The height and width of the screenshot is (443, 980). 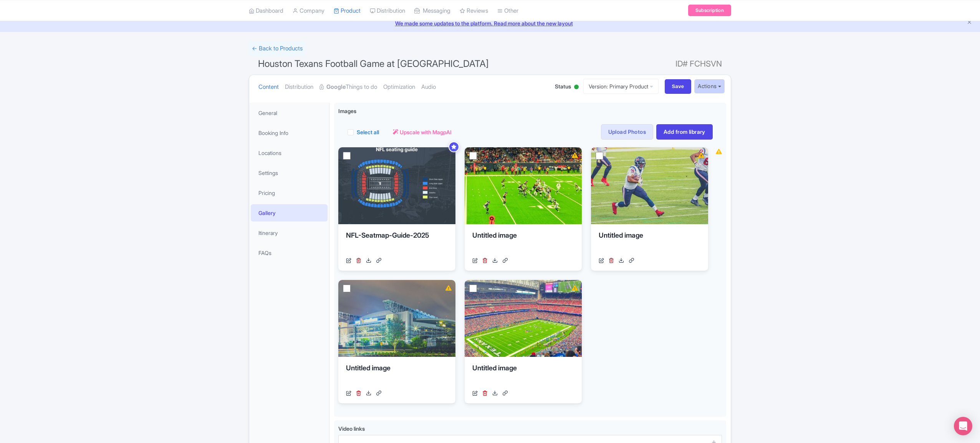 I want to click on span: Status, so click(x=563, y=86).